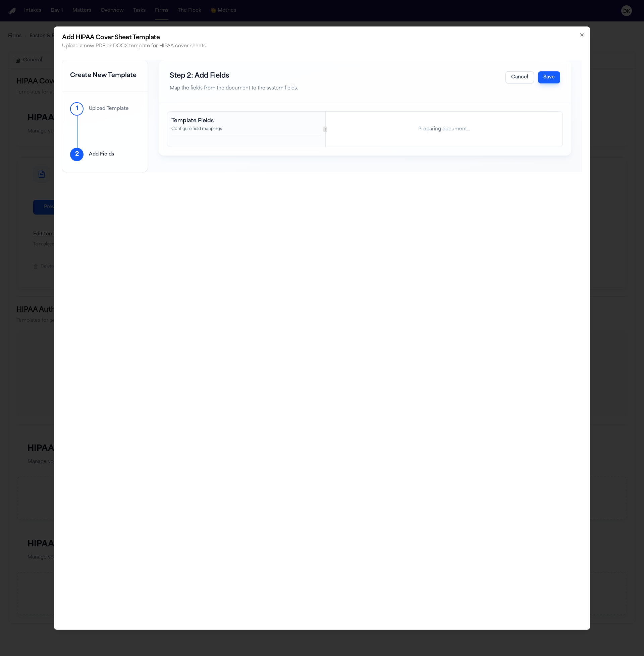  Describe the element at coordinates (322, 46) in the screenshot. I see `p: Upload a new PDF or DOCX template for HIPAA cover sheets.` at that location.